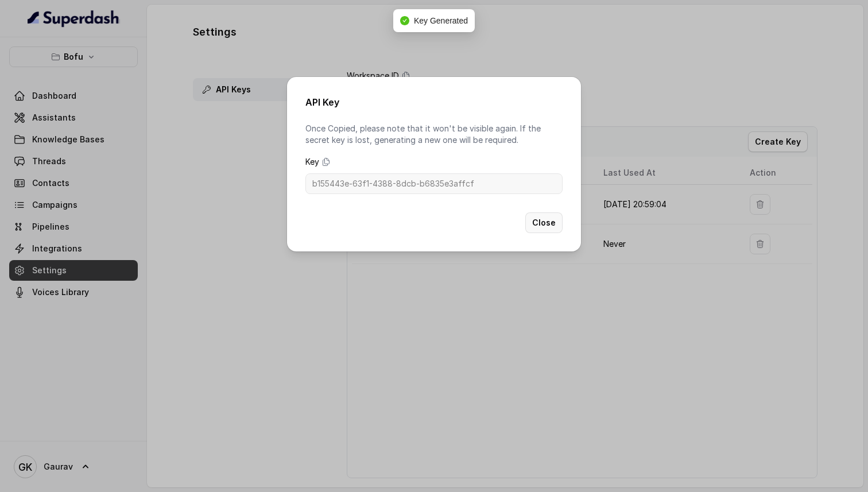  Describe the element at coordinates (441, 21) in the screenshot. I see `span: Key Generated` at that location.